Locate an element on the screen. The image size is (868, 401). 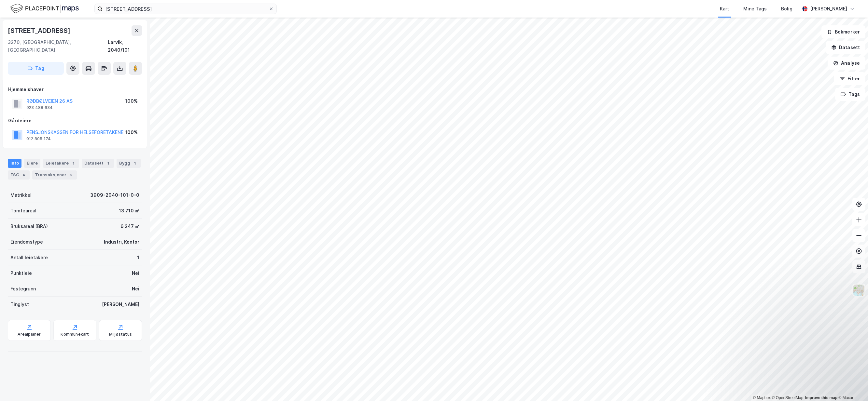
button: Tag is located at coordinates (36, 68).